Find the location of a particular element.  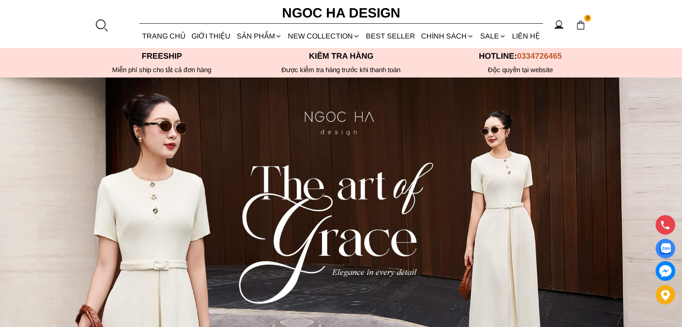

img: img-CART-ICON-ksit0nf1 is located at coordinates (581, 25).